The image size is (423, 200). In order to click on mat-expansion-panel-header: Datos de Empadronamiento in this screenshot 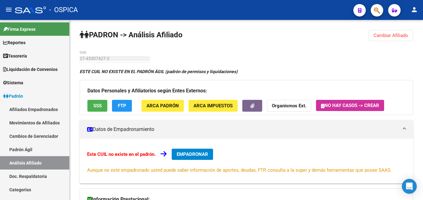, I will do `click(247, 130)`.